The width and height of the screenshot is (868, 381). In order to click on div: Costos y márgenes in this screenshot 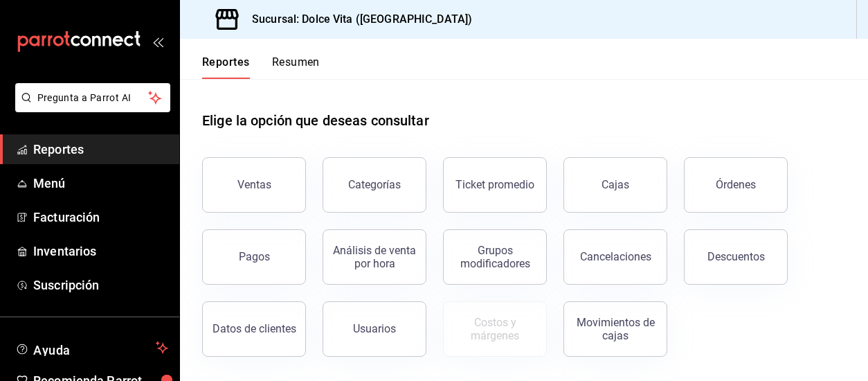, I will do `click(495, 329)`.